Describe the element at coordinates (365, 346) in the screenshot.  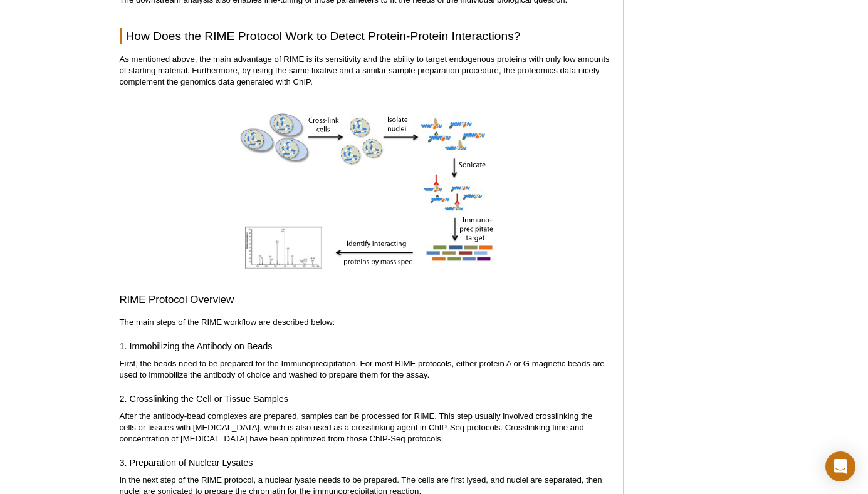
I see `h4: 1. Immobilizing the Antibody on Beads` at that location.